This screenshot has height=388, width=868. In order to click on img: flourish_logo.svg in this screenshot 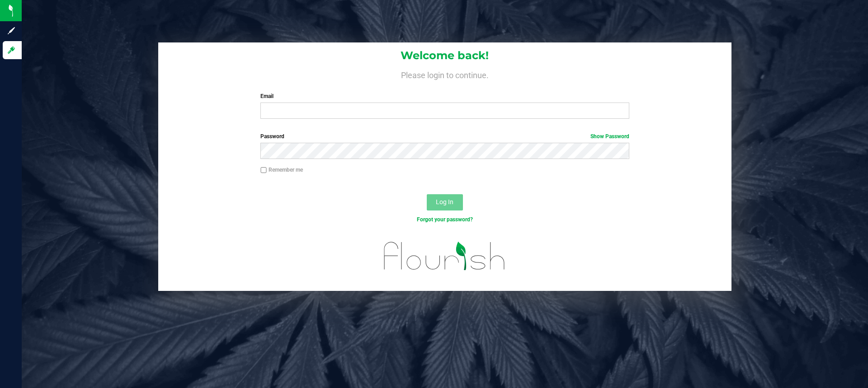, I will do `click(445, 256)`.